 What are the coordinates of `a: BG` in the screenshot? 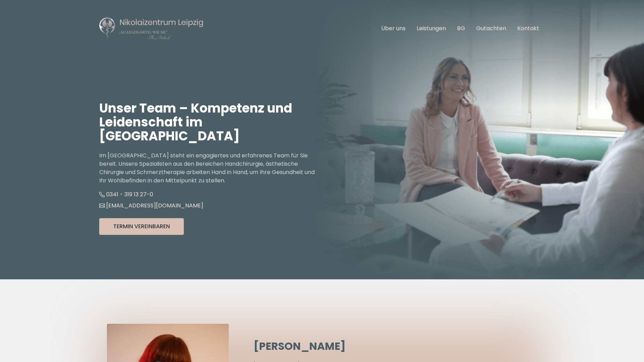 It's located at (461, 28).